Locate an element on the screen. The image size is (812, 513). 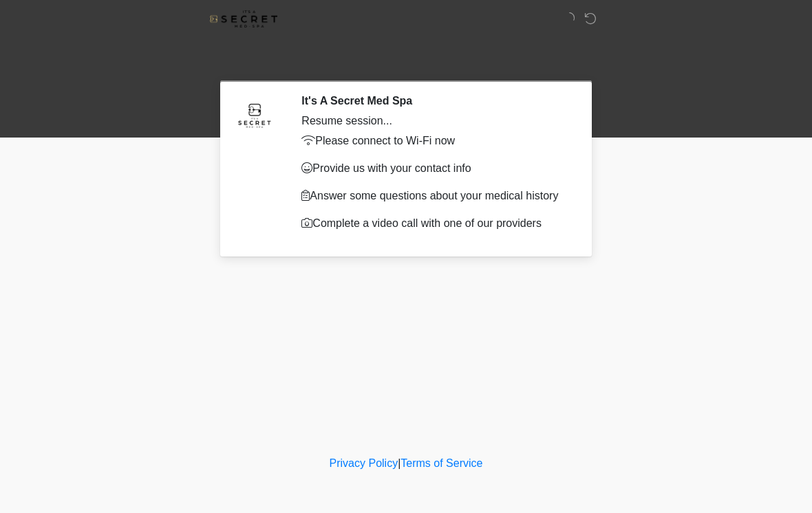
h2: It's A Secret Med Spa is located at coordinates (435, 101).